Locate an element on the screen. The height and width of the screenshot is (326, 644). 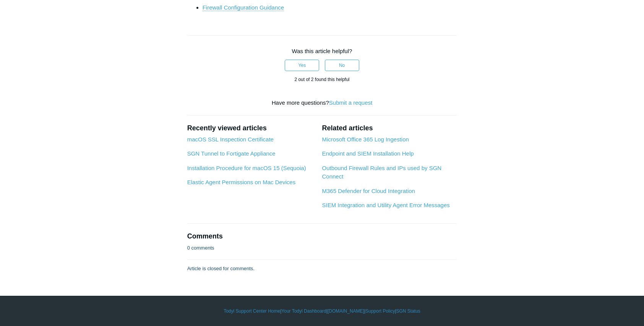
a: SIEM Integration and Utility Agent Error Messages is located at coordinates (386, 205).